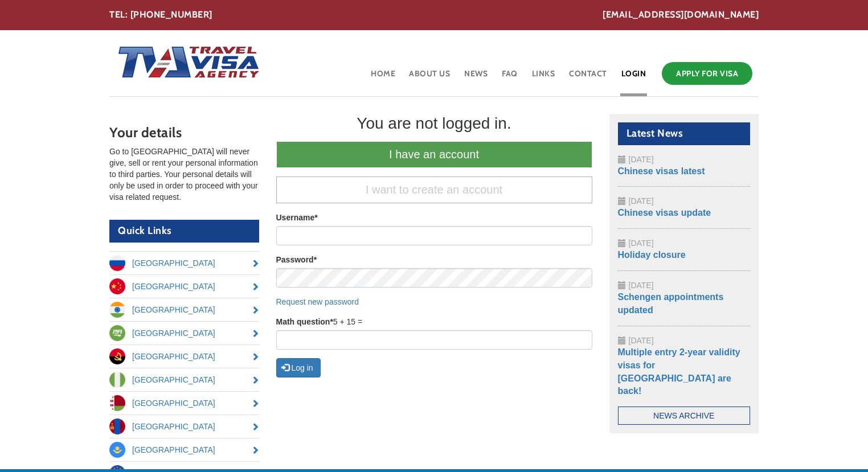 This screenshot has height=472, width=868. What do you see at coordinates (588, 78) in the screenshot?
I see `a: Contact` at bounding box center [588, 78].